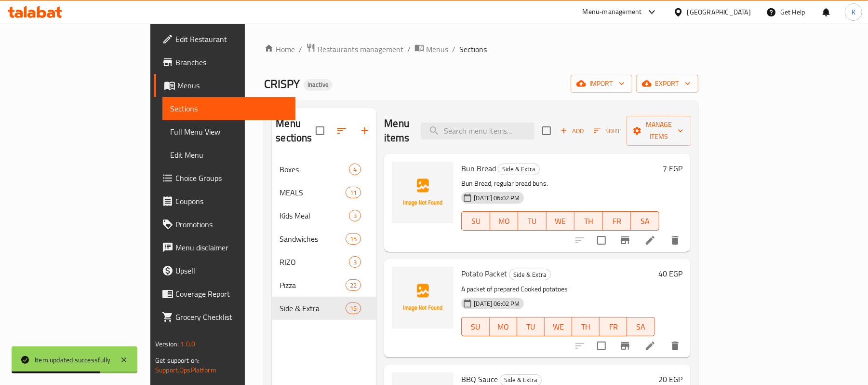 The height and width of the screenshot is (385, 868). What do you see at coordinates (531, 327) in the screenshot?
I see `span: TU` at bounding box center [531, 327].